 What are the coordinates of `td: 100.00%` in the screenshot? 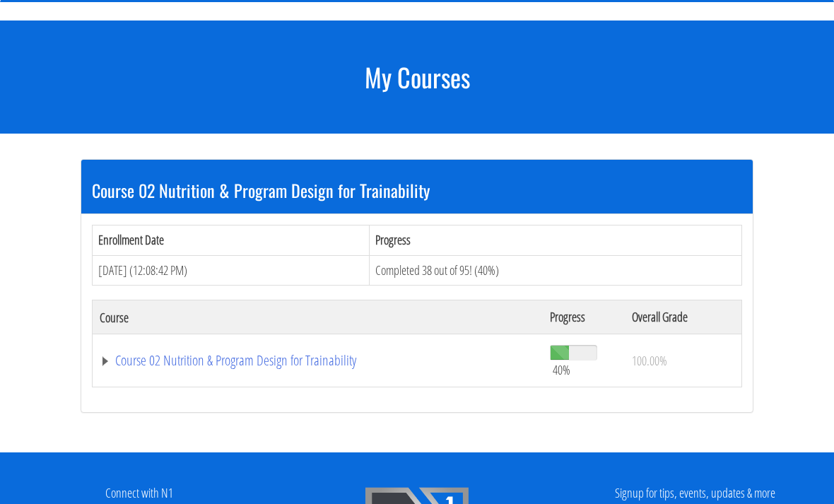 It's located at (682, 360).